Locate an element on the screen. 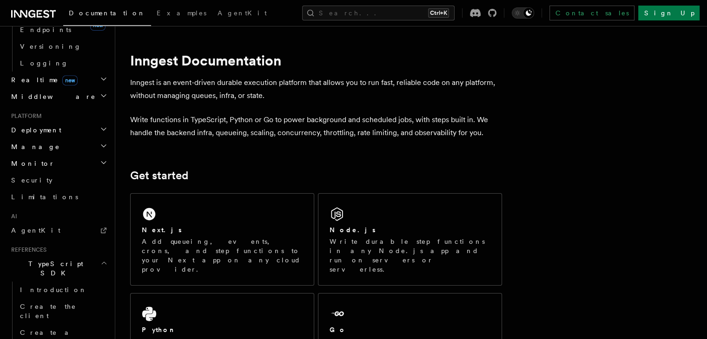  a: Create the client is located at coordinates (63, 311).